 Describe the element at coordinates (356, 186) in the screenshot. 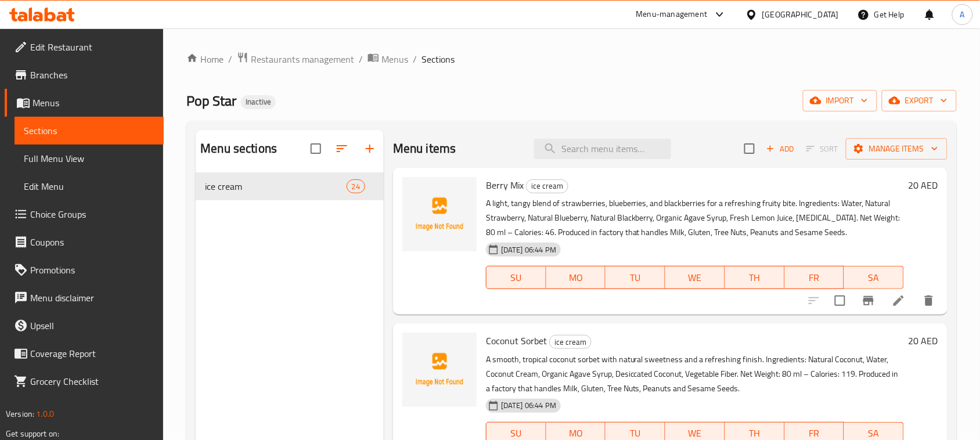

I see `div: items` at that location.